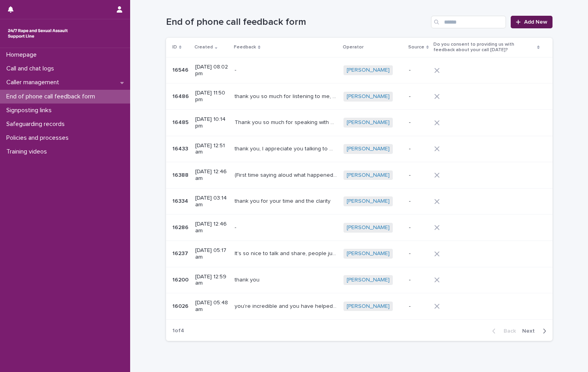  Describe the element at coordinates (181, 279) in the screenshot. I see `p: 16200` at that location.